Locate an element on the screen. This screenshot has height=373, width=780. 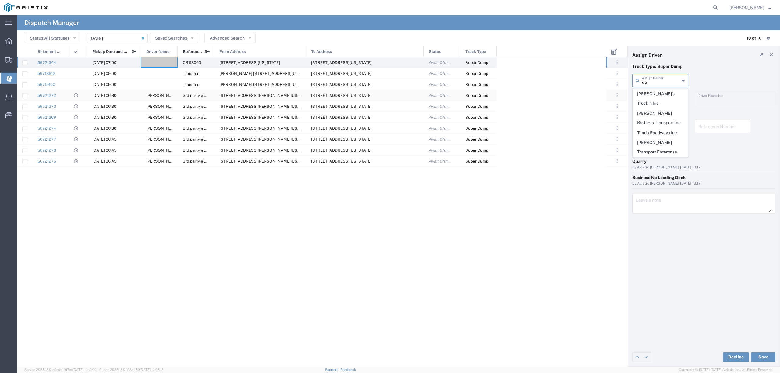
span: To Address is located at coordinates (322, 52).